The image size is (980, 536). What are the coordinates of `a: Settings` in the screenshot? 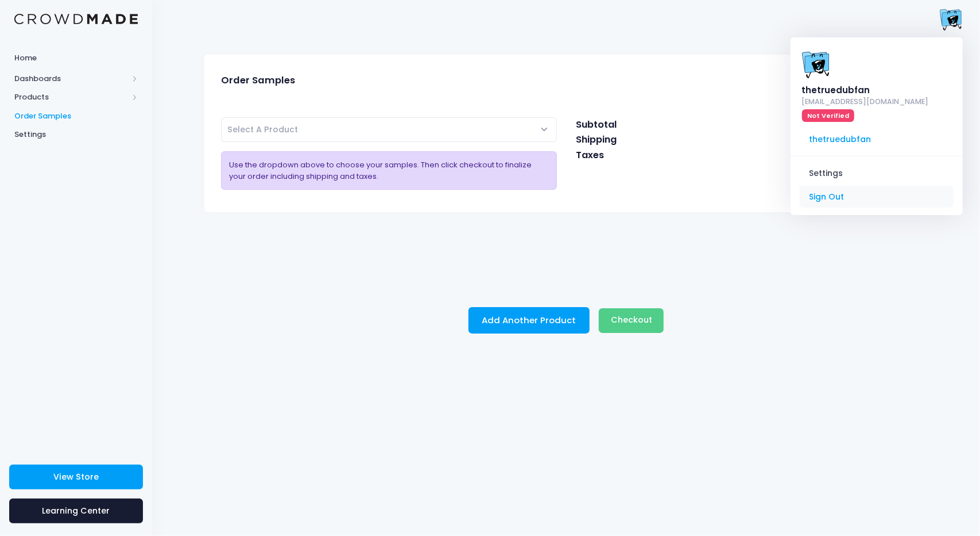 It's located at (877, 173).